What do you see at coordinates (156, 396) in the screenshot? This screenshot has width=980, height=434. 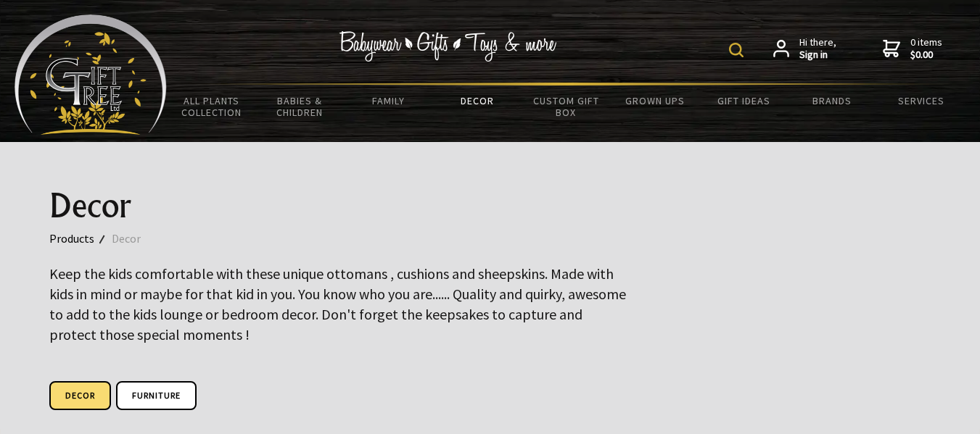 I see `a: Furniture` at bounding box center [156, 396].